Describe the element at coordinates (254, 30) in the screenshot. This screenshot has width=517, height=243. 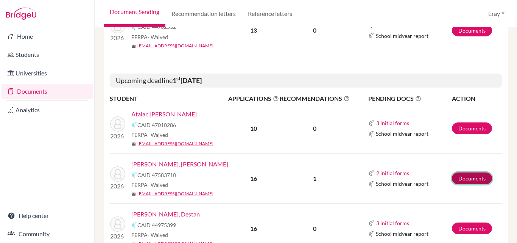
I see `b: 13` at that location.